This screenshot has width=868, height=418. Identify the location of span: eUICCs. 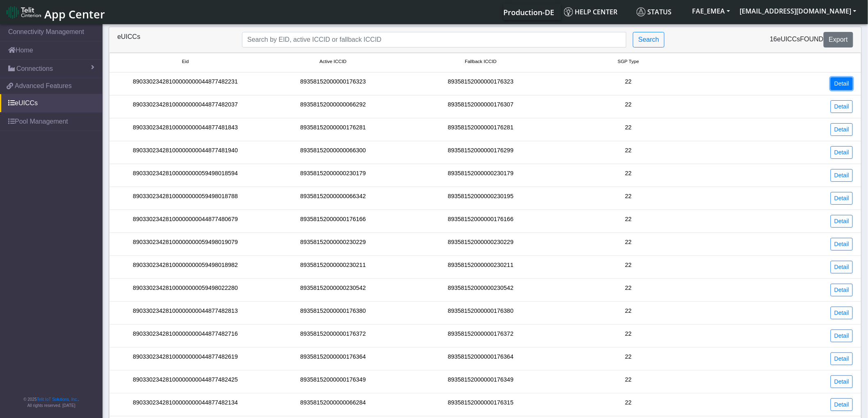
(789, 39).